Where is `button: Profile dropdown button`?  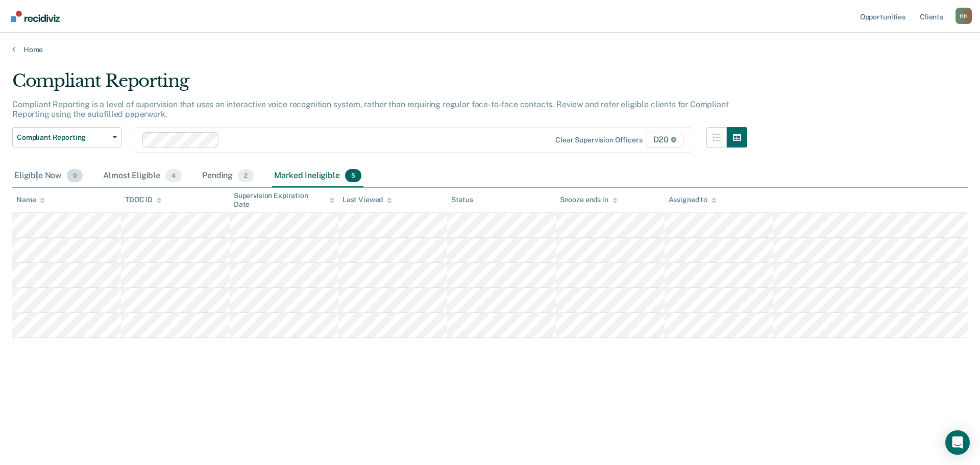
button: Profile dropdown button is located at coordinates (964, 16).